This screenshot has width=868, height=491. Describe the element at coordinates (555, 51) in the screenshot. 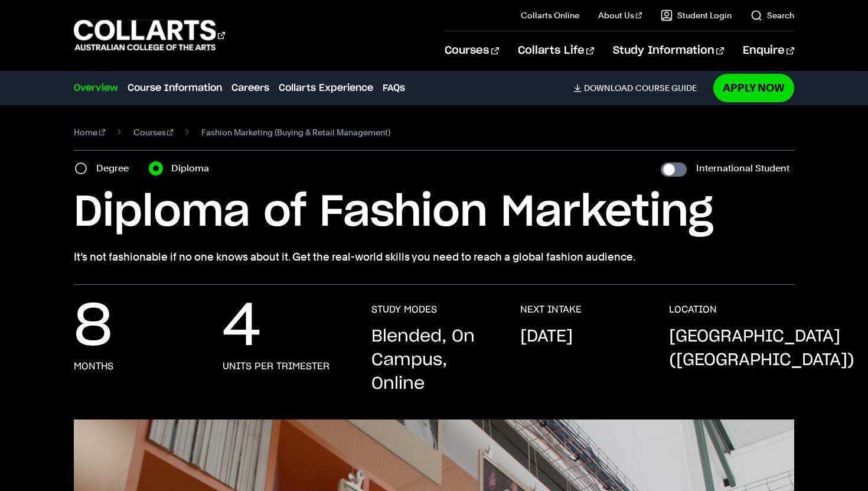

I see `a: Collarts Life` at that location.